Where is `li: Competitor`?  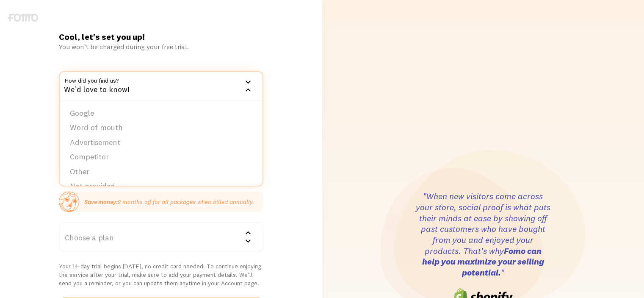 li: Competitor is located at coordinates (161, 157).